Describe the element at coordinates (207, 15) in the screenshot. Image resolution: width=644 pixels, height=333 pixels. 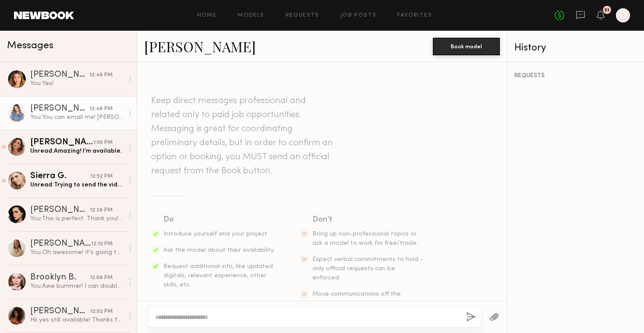
I see `a: Home` at that location.